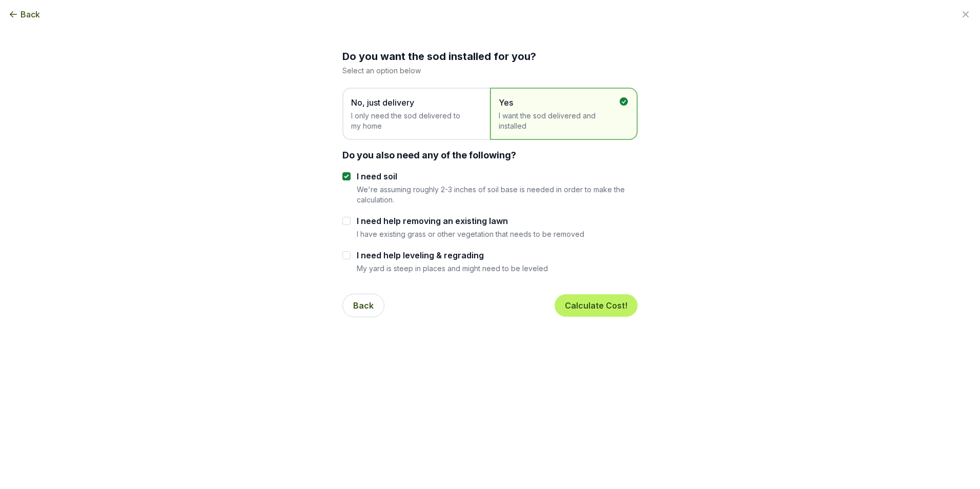 The height and width of the screenshot is (489, 980). Describe the element at coordinates (497, 177) in the screenshot. I see `label: I need soil` at that location.